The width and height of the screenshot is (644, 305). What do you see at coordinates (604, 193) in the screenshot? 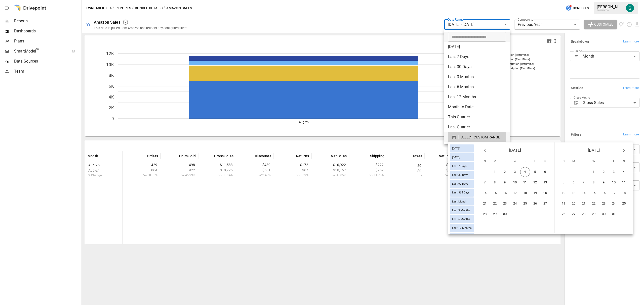
I see `button: 16` at bounding box center [604, 193].